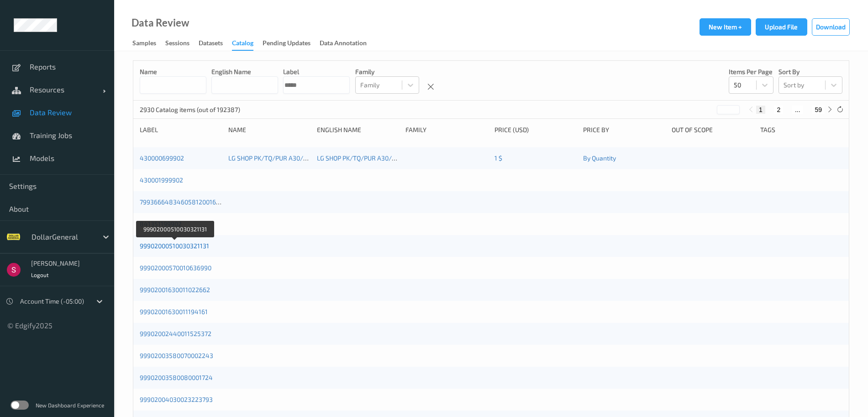 The width and height of the screenshot is (868, 417). Describe the element at coordinates (291, 44) in the screenshot. I see `a: Pending Updates` at that location.